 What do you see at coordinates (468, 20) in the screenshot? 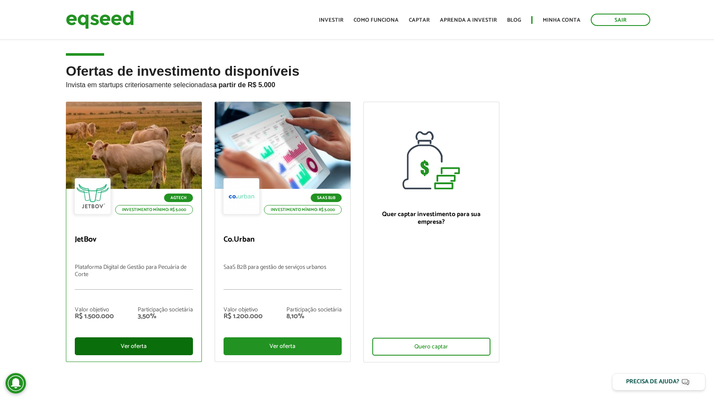
I see `a: Aprenda a investir` at bounding box center [468, 20].